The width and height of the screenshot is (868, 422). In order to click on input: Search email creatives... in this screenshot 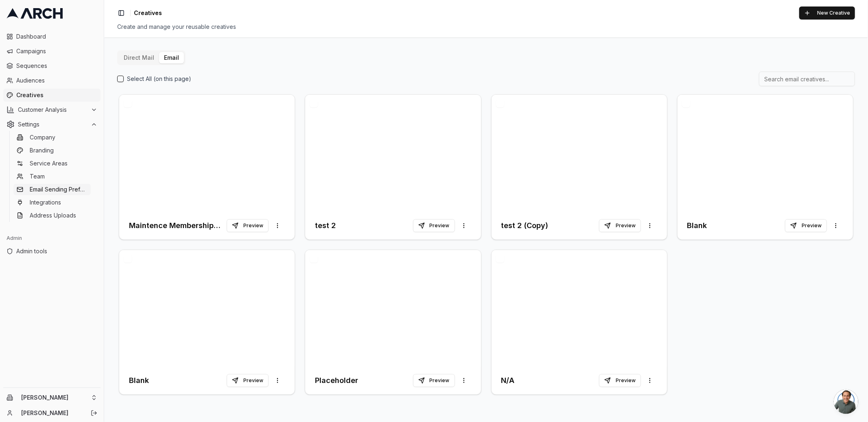, I will do `click(807, 79)`.